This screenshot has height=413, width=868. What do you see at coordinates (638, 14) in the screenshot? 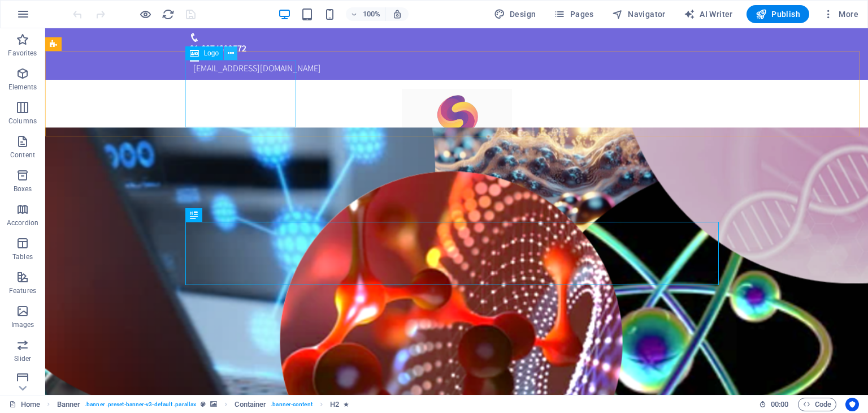
I see `button: Navigator` at bounding box center [638, 14].